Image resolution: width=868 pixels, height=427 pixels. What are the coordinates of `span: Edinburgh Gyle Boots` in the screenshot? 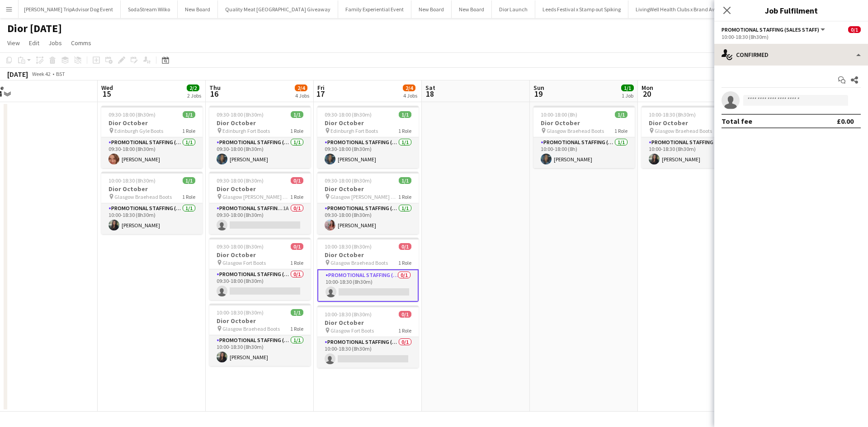 It's located at (139, 131).